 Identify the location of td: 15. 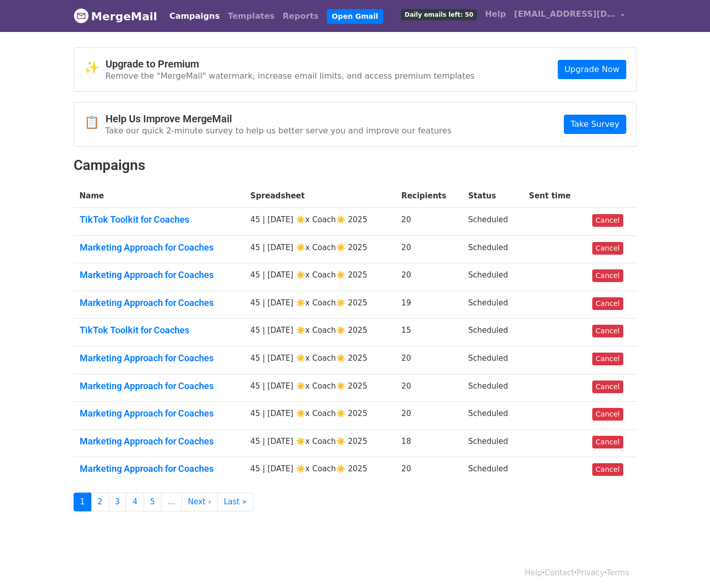
(429, 333).